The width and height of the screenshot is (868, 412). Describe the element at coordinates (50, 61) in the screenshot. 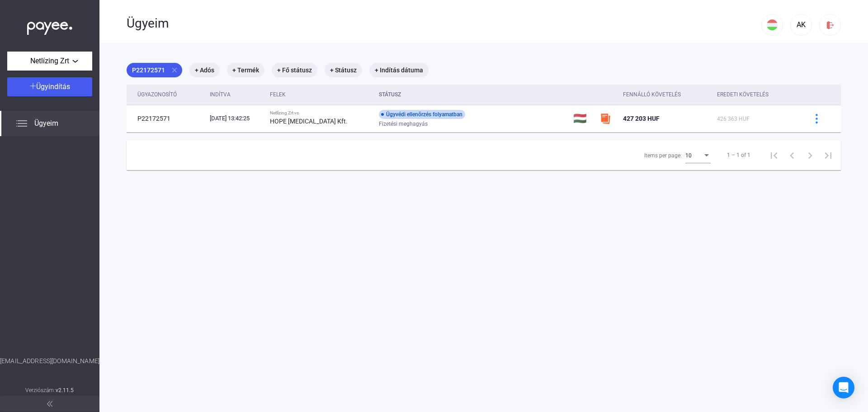

I see `button: Netlízing Zrt` at that location.